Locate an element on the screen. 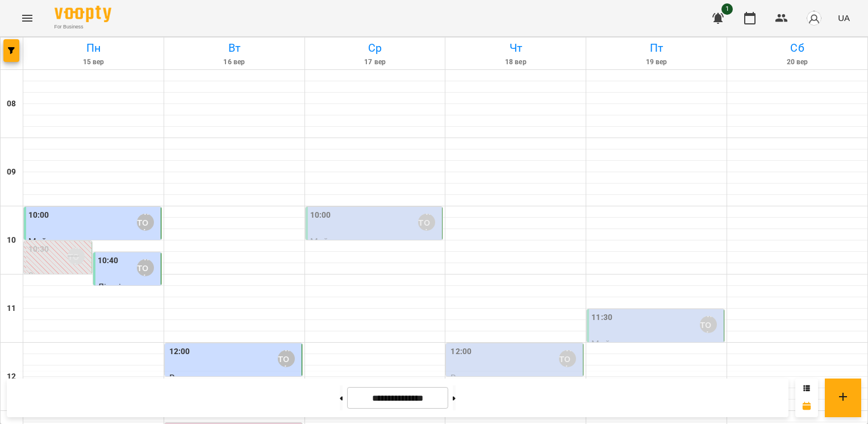 The height and width of the screenshot is (424, 868). h6: Вт is located at coordinates (234, 47).